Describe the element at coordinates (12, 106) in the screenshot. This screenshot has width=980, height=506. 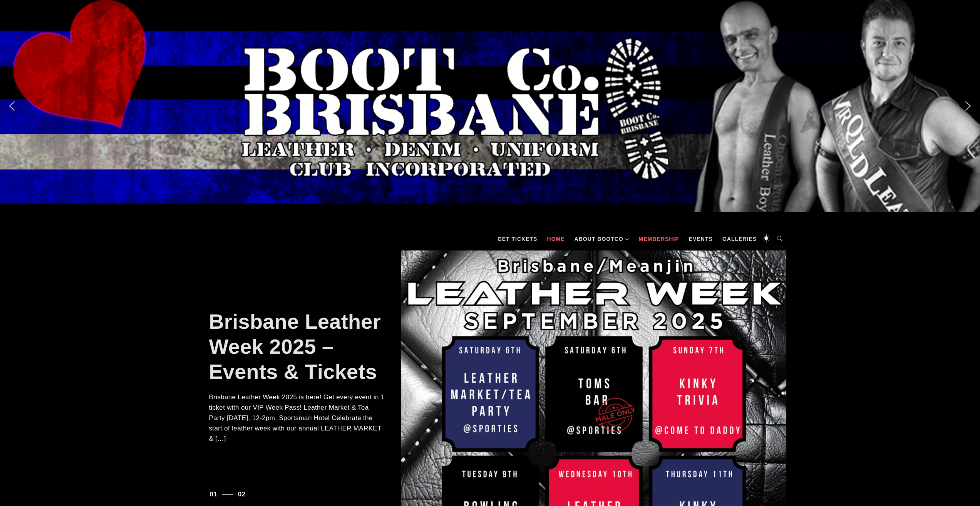
I see `div: previous arrow` at that location.